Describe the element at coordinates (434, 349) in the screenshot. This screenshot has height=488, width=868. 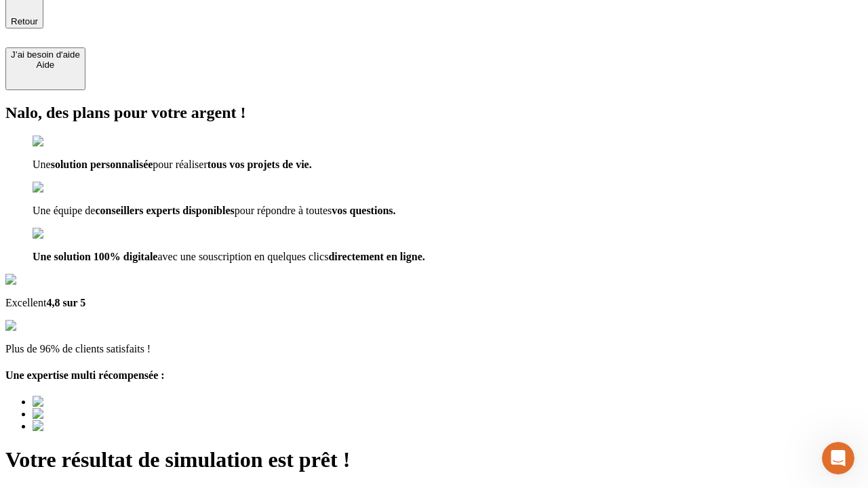
I see `p: Plus de 96% de clients satisfaits !` at that location.